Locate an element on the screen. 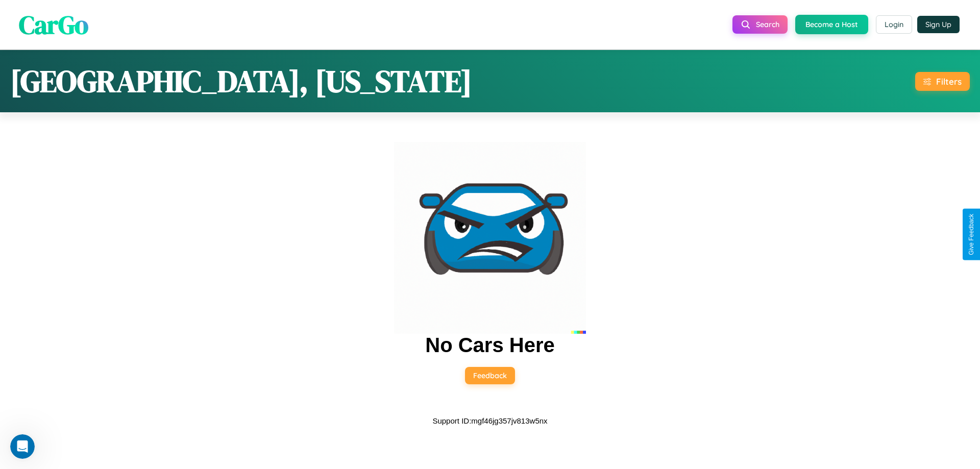 Image resolution: width=980 pixels, height=469 pixels. img: car is located at coordinates (490, 238).